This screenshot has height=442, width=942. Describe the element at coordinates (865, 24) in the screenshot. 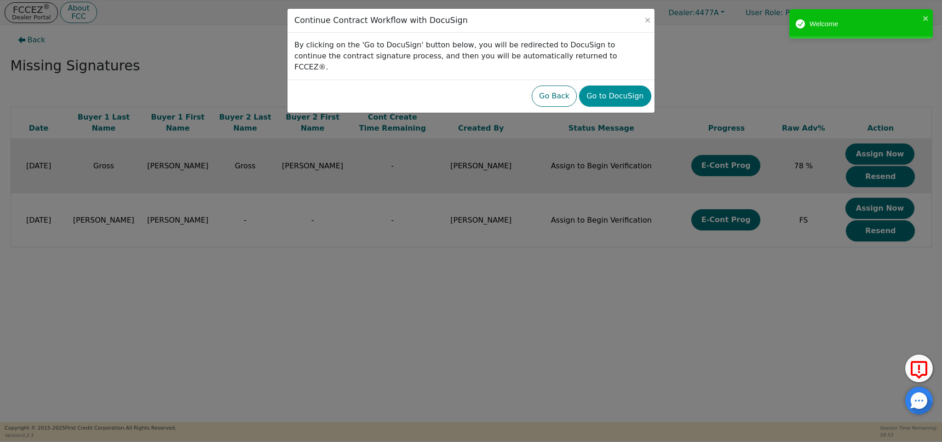

I see `div: Welcome` at that location.